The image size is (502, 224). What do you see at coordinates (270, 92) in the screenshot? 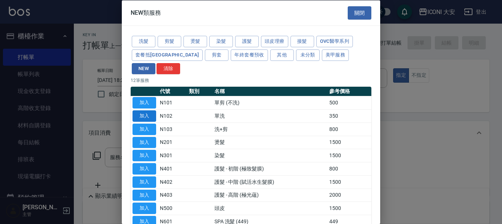
I see `th: 名稱` at bounding box center [270, 92].